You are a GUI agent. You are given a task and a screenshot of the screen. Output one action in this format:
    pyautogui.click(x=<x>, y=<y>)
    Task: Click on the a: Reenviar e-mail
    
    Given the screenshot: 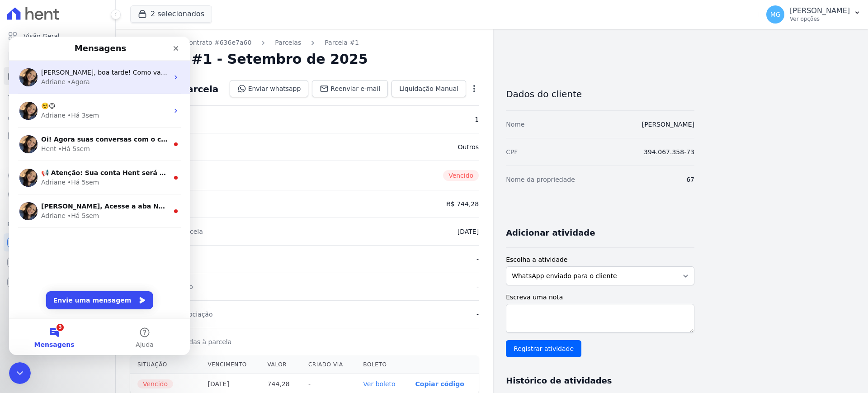 What is the action you would take?
    pyautogui.click(x=350, y=89)
    